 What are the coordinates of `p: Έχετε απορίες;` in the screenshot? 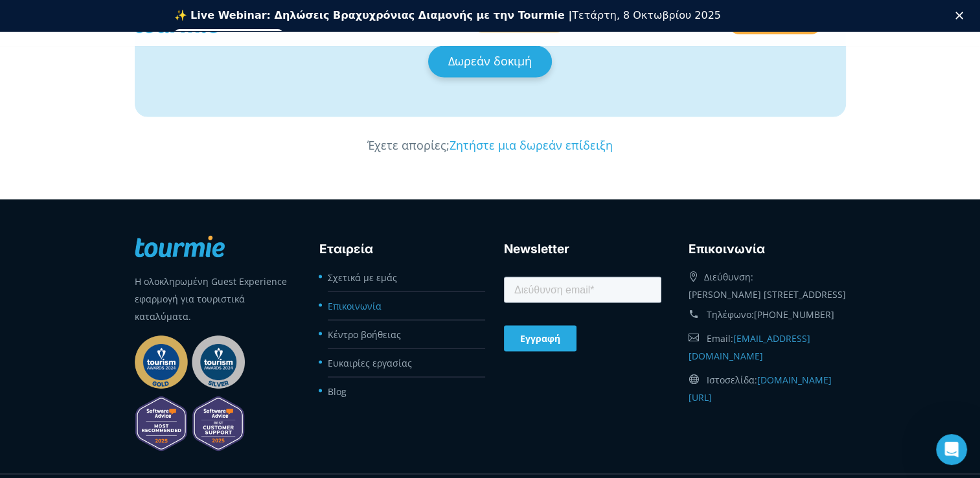 It's located at (491, 144).